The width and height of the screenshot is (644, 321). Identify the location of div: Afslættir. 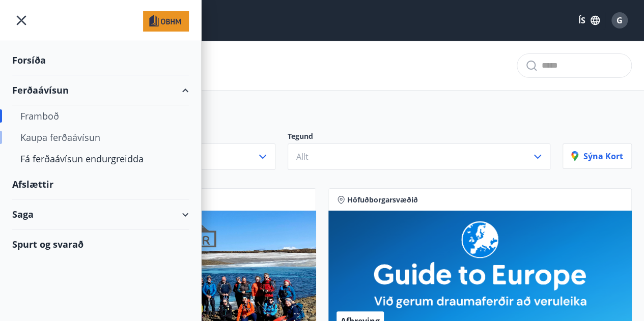
(101, 185).